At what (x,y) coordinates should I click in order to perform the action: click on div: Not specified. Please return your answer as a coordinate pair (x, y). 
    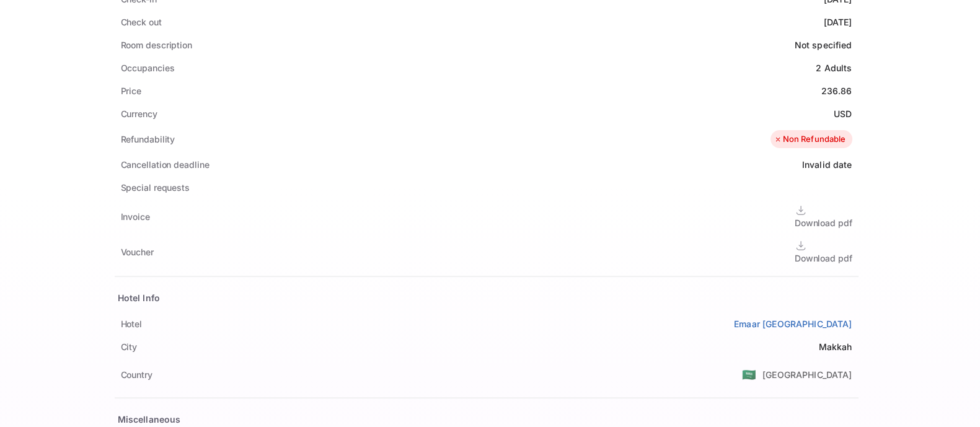
    Looking at the image, I should click on (823, 45).